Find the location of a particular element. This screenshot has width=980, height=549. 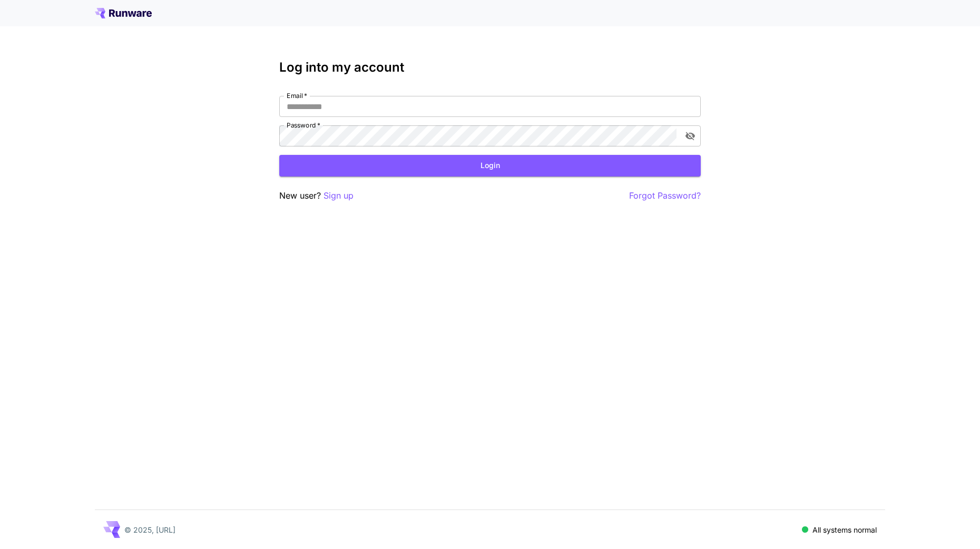

p: Sign up is located at coordinates (338, 195).